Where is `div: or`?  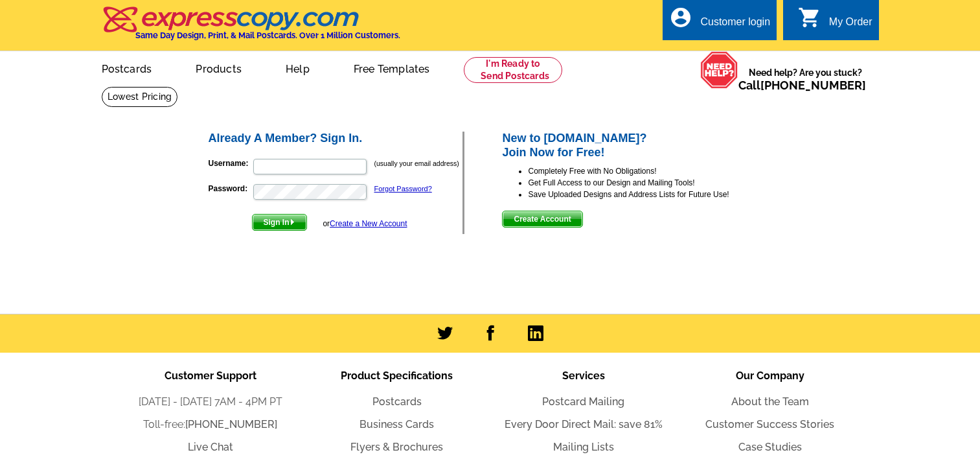 div: or is located at coordinates (364, 224).